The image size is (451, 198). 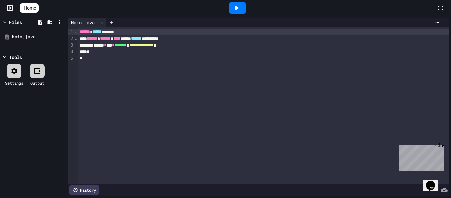 What do you see at coordinates (71, 39) in the screenshot?
I see `div: 2` at bounding box center [71, 39].